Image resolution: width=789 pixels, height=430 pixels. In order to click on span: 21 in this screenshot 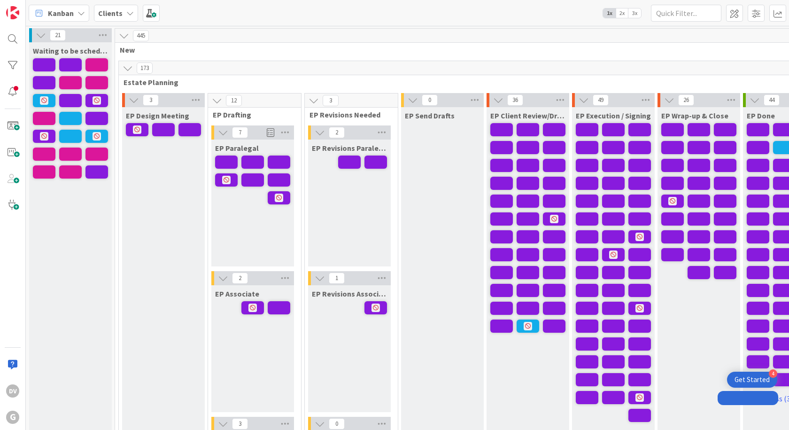, I will do `click(58, 35)`.